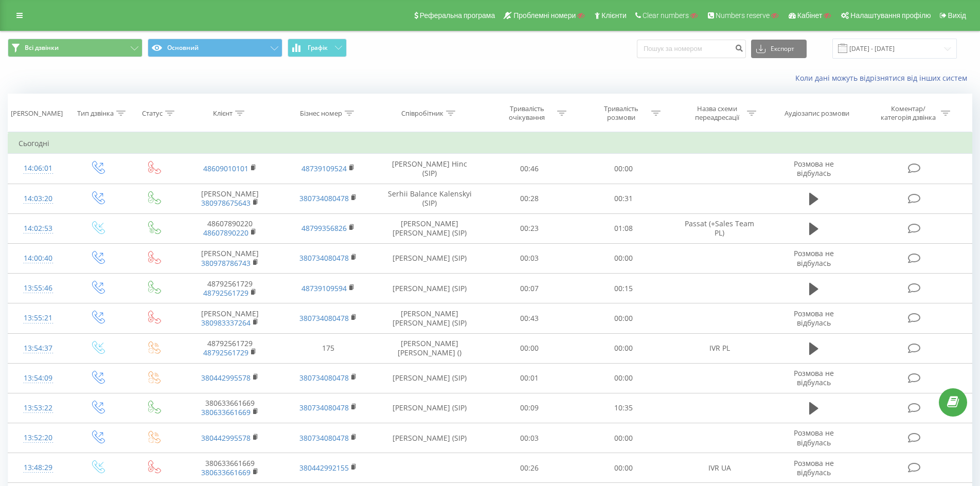  Describe the element at coordinates (716, 113) in the screenshot. I see `div: Назва схеми переадресації` at that location.